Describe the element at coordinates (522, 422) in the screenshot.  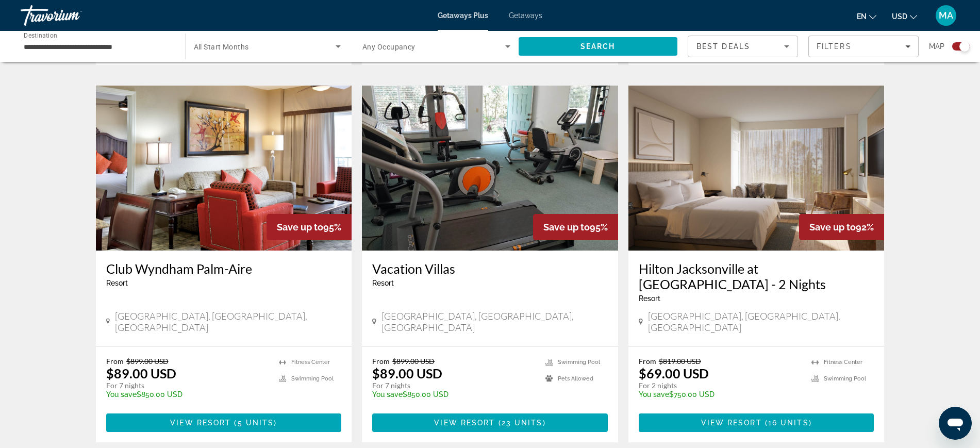
I see `span: 23 units` at that location.